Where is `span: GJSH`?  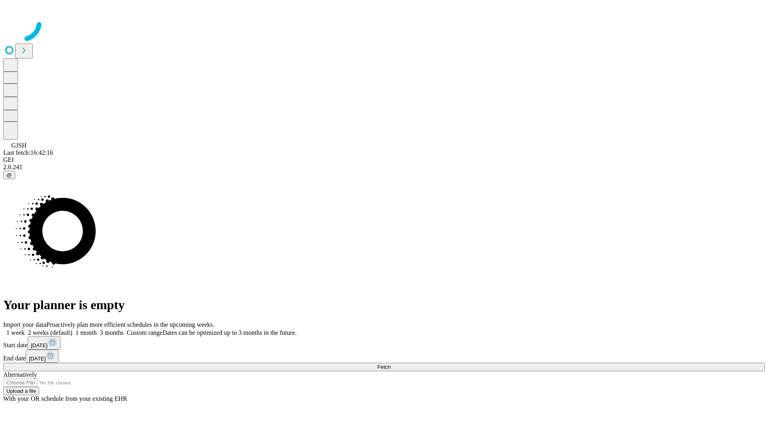 span: GJSH is located at coordinates (19, 145).